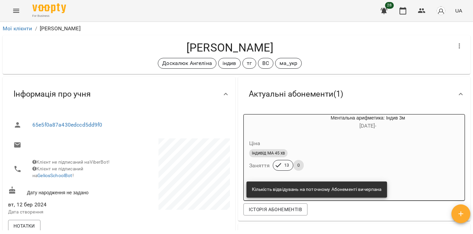 Image resolution: width=473 pixels, height=234 pixels. I want to click on span: індивід МА 45 хв, so click(268, 153).